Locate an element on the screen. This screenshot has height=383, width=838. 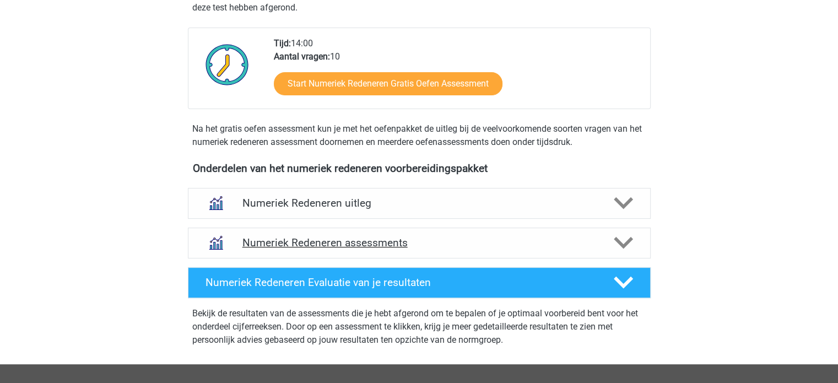
img: Klok is located at coordinates (227, 64).